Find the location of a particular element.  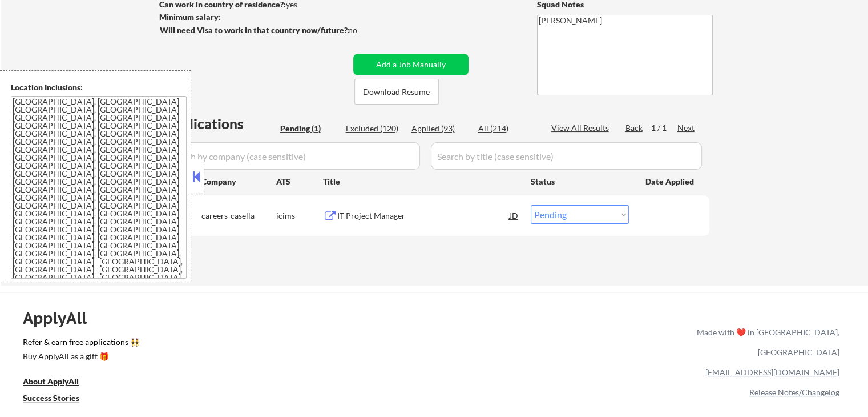

a: Release Notes/Changelog is located at coordinates (794, 392).